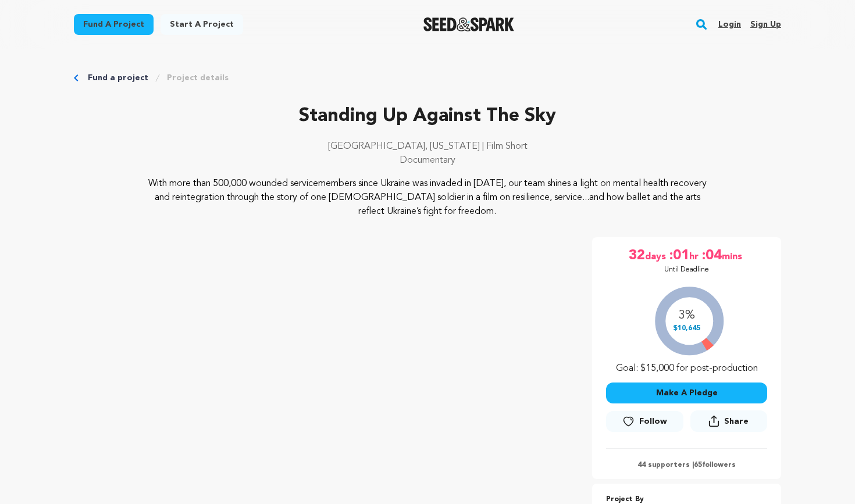 The height and width of the screenshot is (504, 855). Describe the element at coordinates (428, 78) in the screenshot. I see `div: Breadcrumb` at that location.